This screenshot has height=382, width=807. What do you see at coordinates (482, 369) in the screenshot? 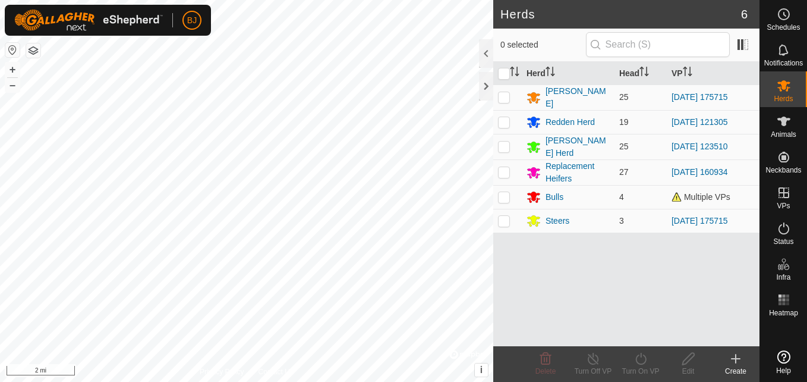
I see `span: i` at bounding box center [482, 369].